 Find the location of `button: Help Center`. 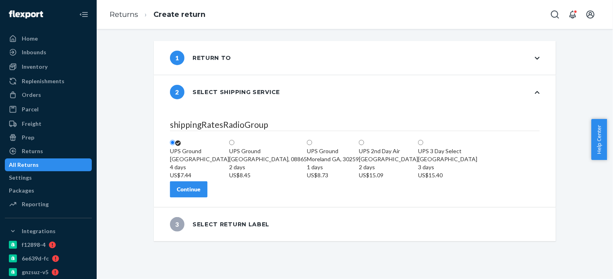

button: Help Center is located at coordinates (599, 140).